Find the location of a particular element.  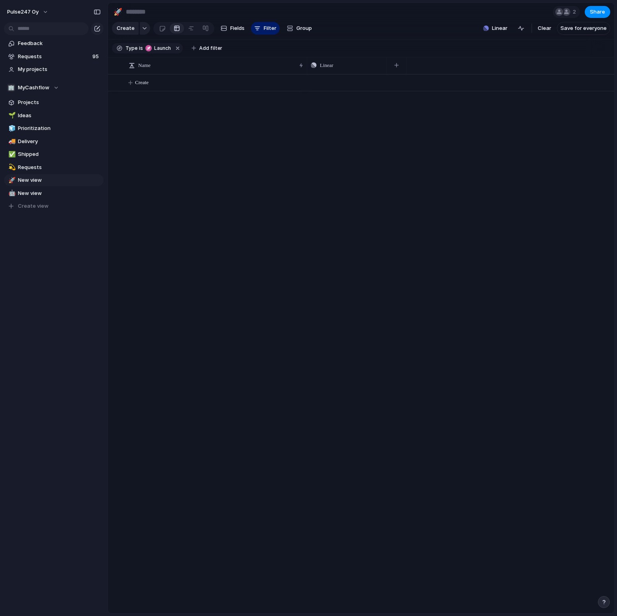

span: Feedback is located at coordinates (59, 43).